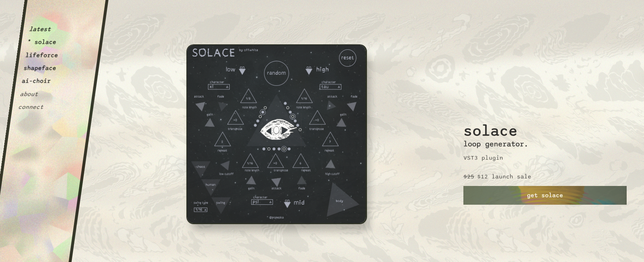  What do you see at coordinates (41, 55) in the screenshot?
I see `button: lifeforce` at bounding box center [41, 55].